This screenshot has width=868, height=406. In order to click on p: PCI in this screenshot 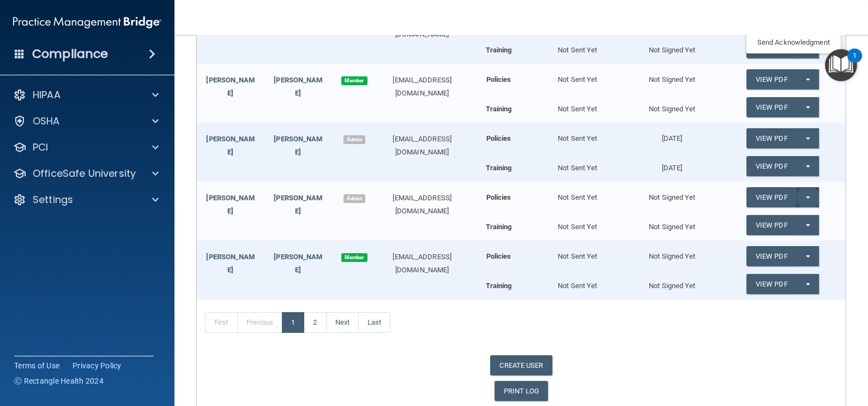, I will do `click(40, 147)`.